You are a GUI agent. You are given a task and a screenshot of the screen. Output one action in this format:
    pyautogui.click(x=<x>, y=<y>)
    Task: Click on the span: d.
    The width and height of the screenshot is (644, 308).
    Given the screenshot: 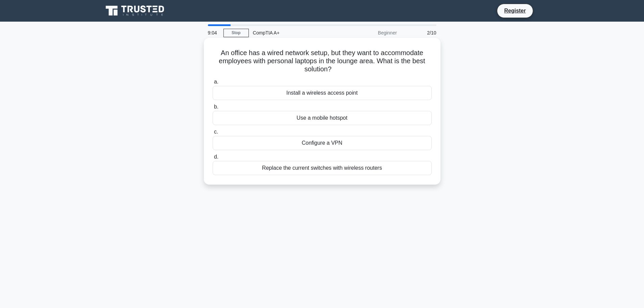 What is the action you would take?
    pyautogui.click(x=216, y=157)
    